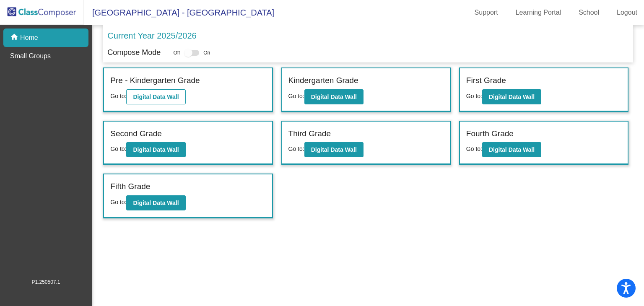 This screenshot has width=644, height=306. Describe the element at coordinates (323, 80) in the screenshot. I see `label: Kindergarten Grade` at that location.